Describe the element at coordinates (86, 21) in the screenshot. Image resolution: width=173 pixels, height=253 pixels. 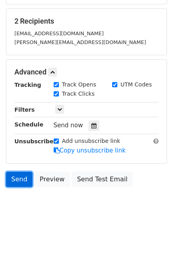
I see `h5: 2 Recipients` at that location.